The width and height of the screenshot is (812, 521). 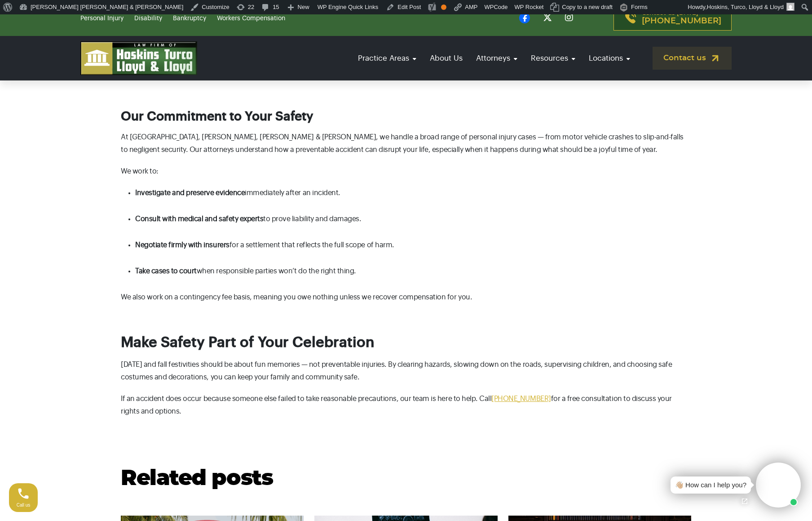 What do you see at coordinates (190, 193) in the screenshot?
I see `span: Investigate and preserve evidence` at bounding box center [190, 193].